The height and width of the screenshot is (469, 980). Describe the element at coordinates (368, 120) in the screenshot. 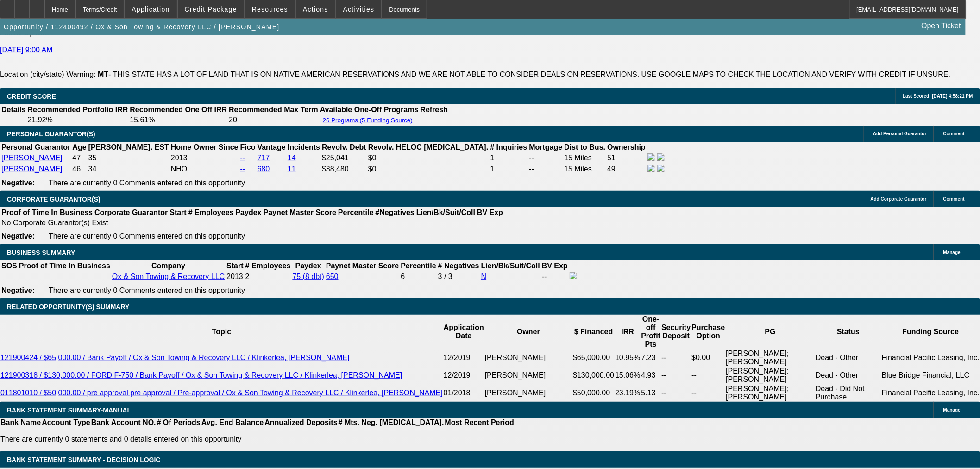

I see `button: 26 Programs (5 Funding Source)` at that location.